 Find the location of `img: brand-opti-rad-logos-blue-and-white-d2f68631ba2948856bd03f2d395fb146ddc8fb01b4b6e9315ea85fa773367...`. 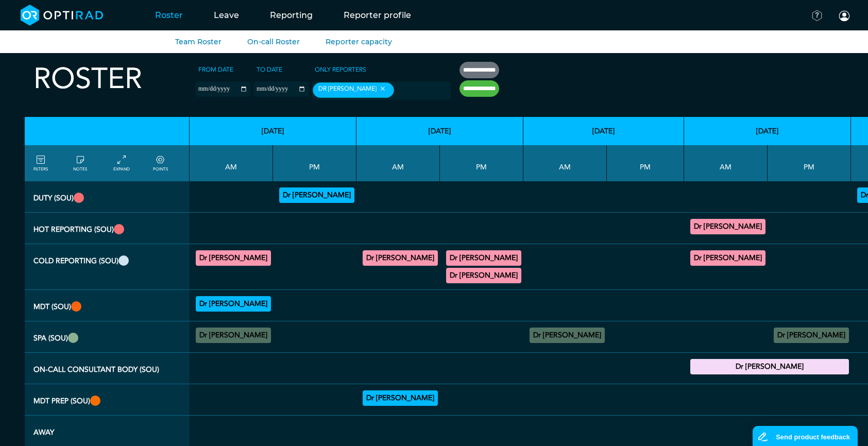

img: brand-opti-rad-logos-blue-and-white-d2f68631ba2948856bd03f2d395fb146ddc8fb01b4b6e9315ea85fa773367... is located at coordinates (62, 15).